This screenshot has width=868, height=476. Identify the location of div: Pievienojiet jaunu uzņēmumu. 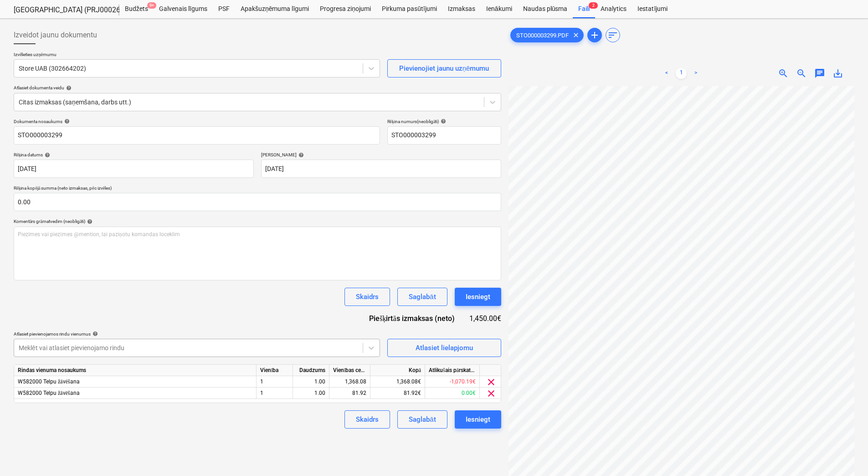
(445, 68).